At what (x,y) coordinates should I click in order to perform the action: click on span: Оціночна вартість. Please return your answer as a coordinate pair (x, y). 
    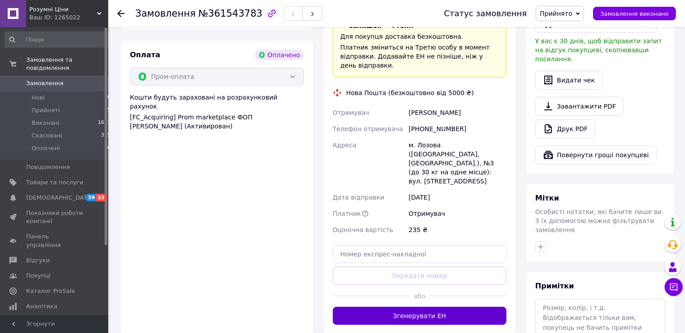
    Looking at the image, I should click on (363, 230).